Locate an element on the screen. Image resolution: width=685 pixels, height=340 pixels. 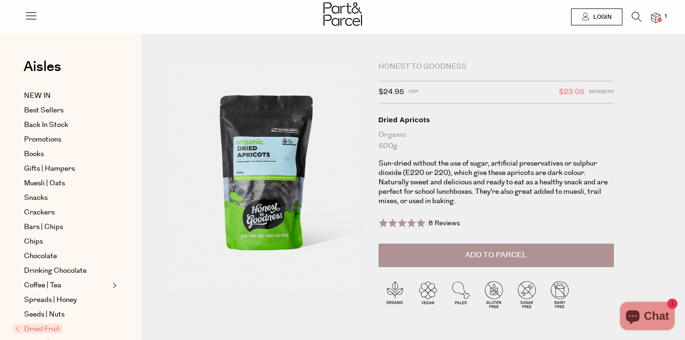
span: NEW IN is located at coordinates (37, 96).